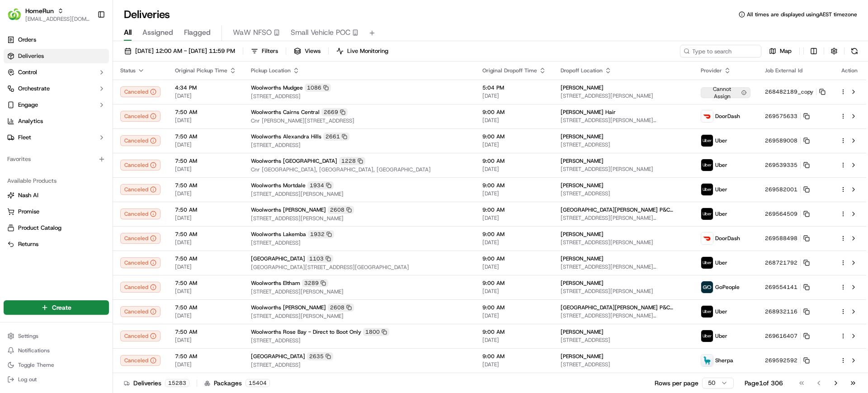 The height and width of the screenshot is (393, 868). What do you see at coordinates (25, 138) in the screenshot?
I see `span: Fleet` at bounding box center [25, 138].